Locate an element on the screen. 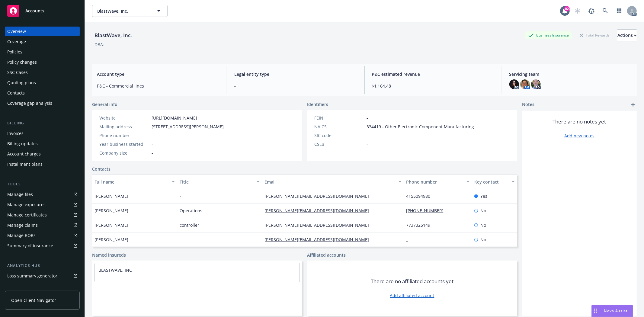 The width and height of the screenshot is (644, 317). a: Manage exposures is located at coordinates (42, 205).